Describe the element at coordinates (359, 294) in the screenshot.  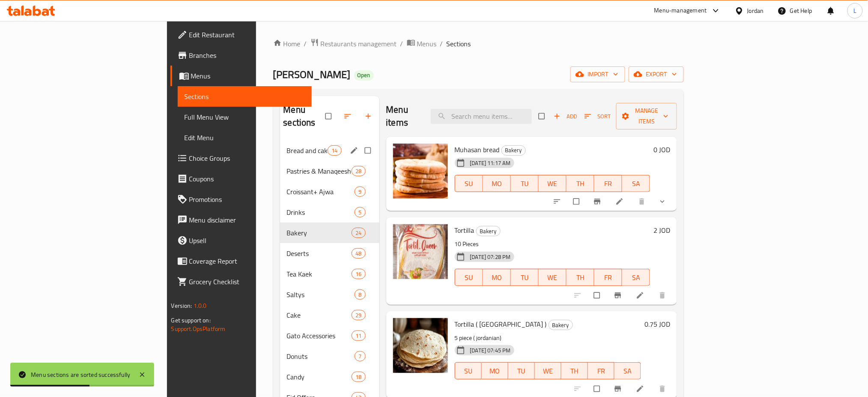
I see `span: 8` at that location.